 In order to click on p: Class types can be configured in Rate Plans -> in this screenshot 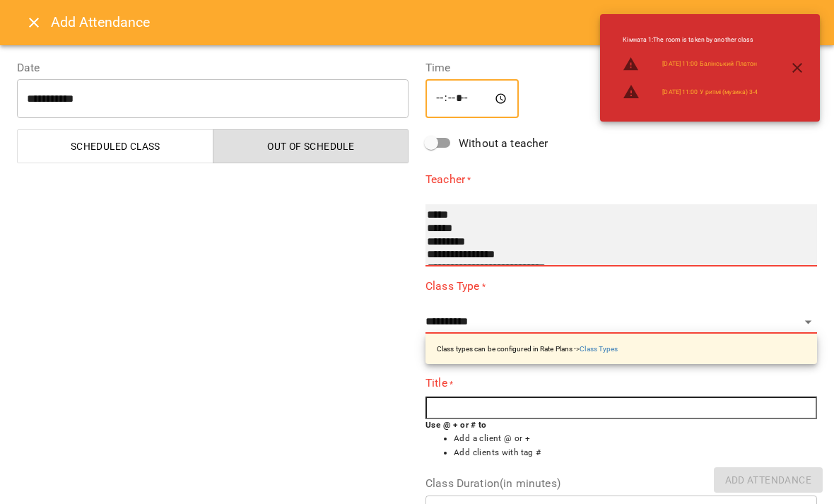, I will do `click(527, 349)`.